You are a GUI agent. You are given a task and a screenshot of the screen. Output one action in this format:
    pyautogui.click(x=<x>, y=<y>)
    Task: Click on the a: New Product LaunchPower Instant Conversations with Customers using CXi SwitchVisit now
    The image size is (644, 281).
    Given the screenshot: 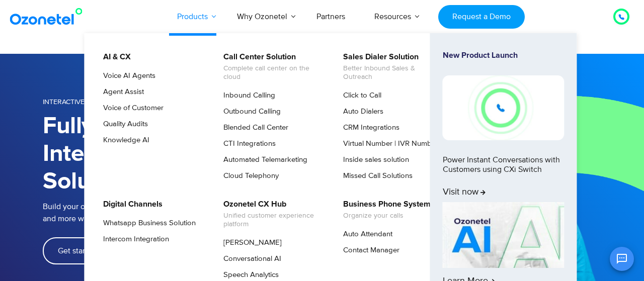 What is the action you would take?
    pyautogui.click(x=504, y=124)
    